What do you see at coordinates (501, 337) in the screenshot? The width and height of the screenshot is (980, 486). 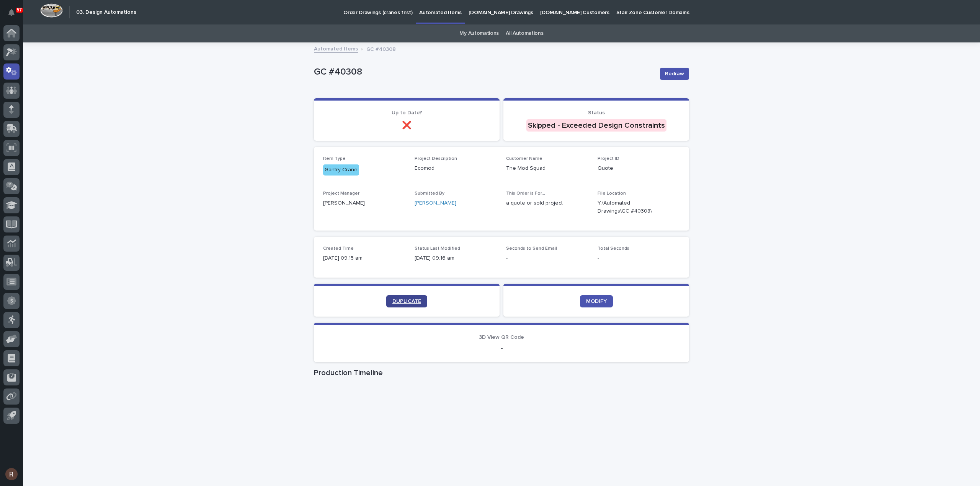 I see `span: 3D View QR Code` at bounding box center [501, 337].